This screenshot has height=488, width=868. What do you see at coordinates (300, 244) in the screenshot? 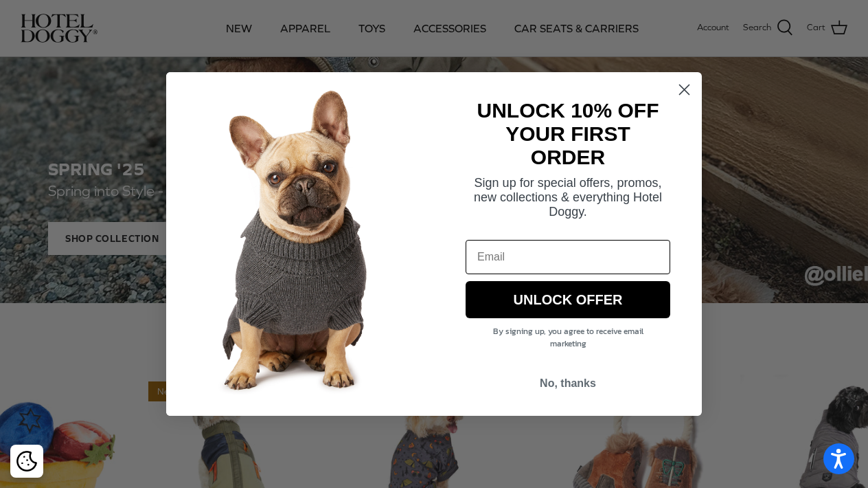
I see `img: 7cf315d2-500c-4d0a-a8b4-098d5756016d.jpeg` at bounding box center [300, 244].